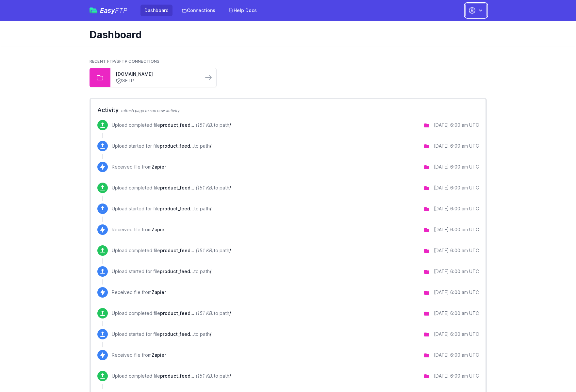 This screenshot has width=576, height=392. I want to click on a: Connections, so click(198, 10).